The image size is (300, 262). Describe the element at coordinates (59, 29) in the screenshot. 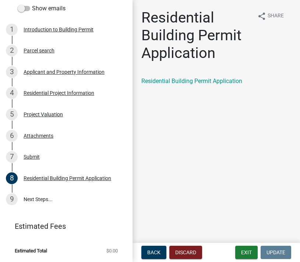

I see `div: Introduction to Building Permit` at that location.